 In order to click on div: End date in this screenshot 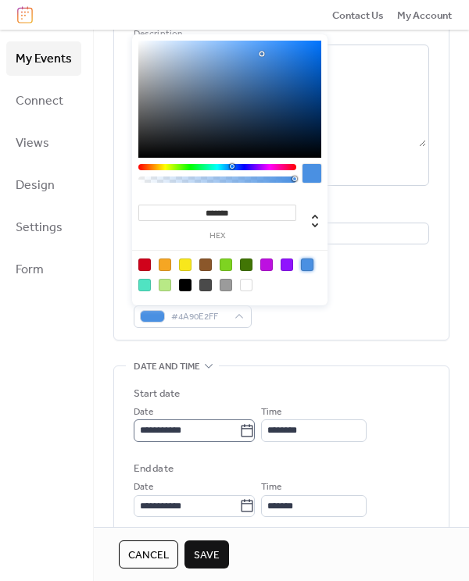, I will do `click(153, 469)`.